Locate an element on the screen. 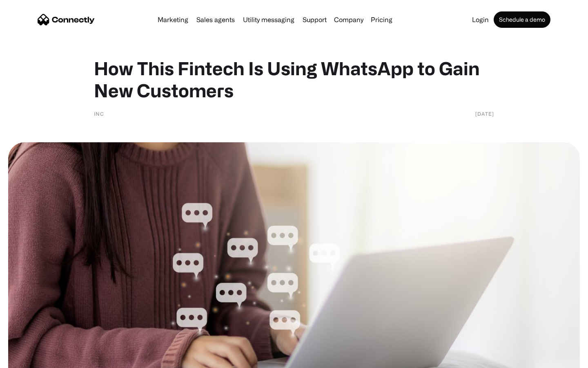  h1: How This Fintech Is Using WhatsApp to Gain New Customers is located at coordinates (294, 79).